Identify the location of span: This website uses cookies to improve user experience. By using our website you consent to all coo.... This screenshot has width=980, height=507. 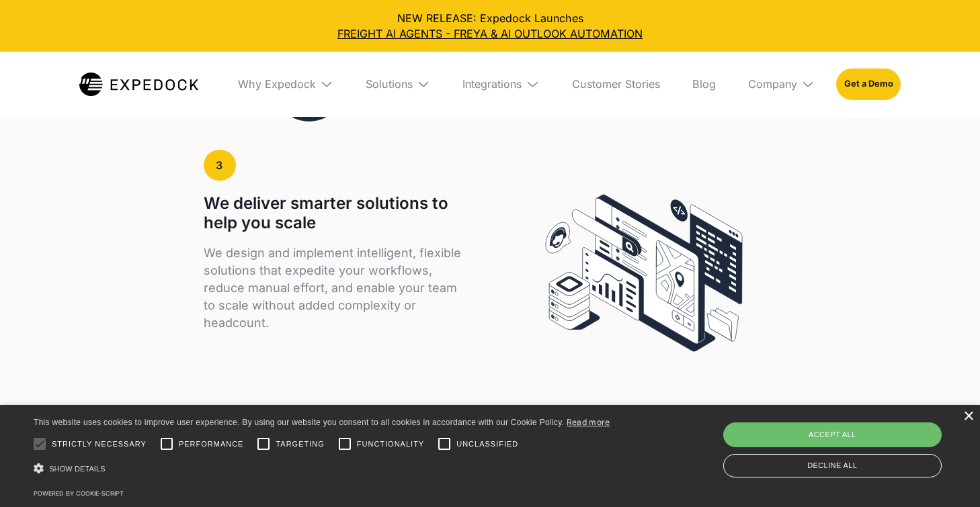
(299, 423).